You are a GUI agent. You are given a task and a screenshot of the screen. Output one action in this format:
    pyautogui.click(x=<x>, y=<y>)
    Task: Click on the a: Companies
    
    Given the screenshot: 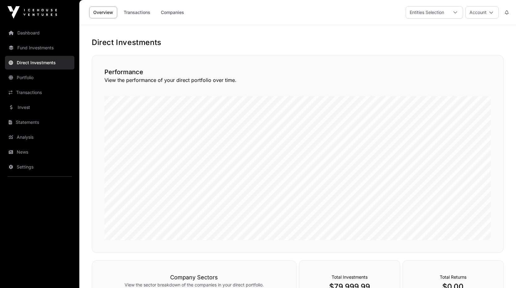 What is the action you would take?
    pyautogui.click(x=172, y=12)
    